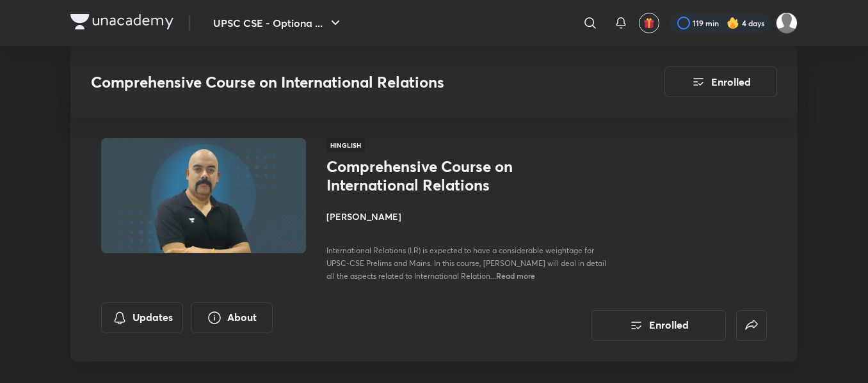  What do you see at coordinates (751, 325) in the screenshot?
I see `button: false` at bounding box center [751, 325].